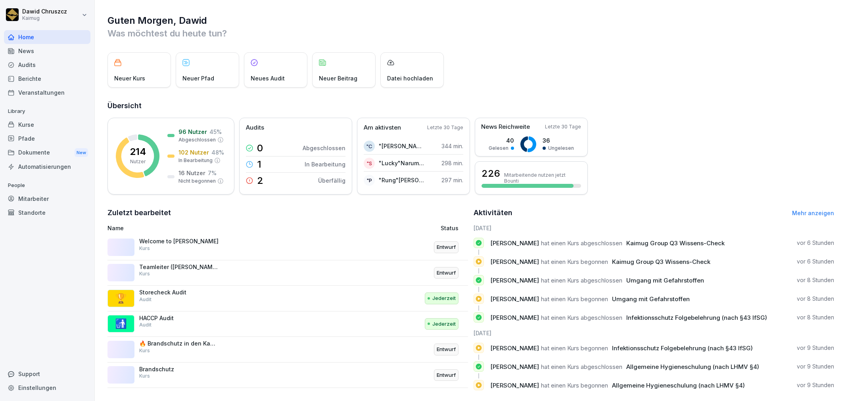  What do you see at coordinates (81, 153) in the screenshot?
I see `div: New` at bounding box center [81, 153].